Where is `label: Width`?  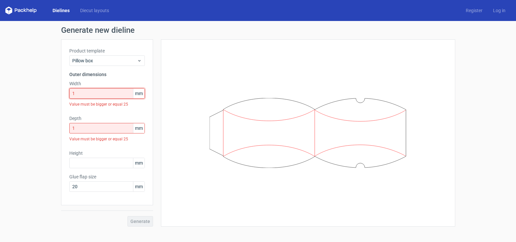
label: Width is located at coordinates (107, 84).